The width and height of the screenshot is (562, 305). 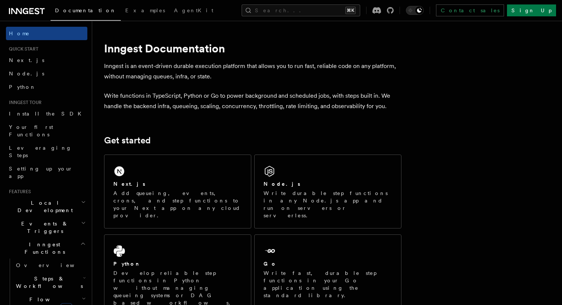 What do you see at coordinates (301, 10) in the screenshot?
I see `button: Search...⌘K` at bounding box center [301, 10].